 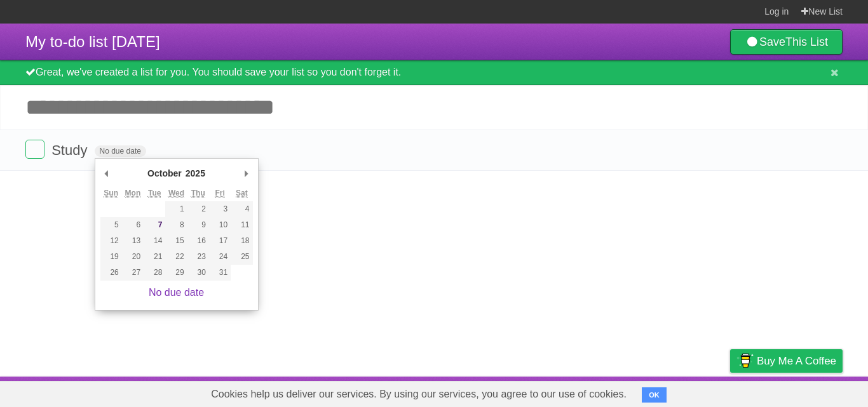 I want to click on button: 22, so click(x=176, y=257).